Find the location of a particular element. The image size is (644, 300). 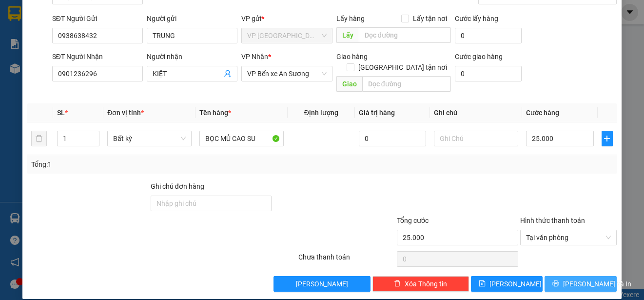

span: Đơn vị tính is located at coordinates (125, 113).